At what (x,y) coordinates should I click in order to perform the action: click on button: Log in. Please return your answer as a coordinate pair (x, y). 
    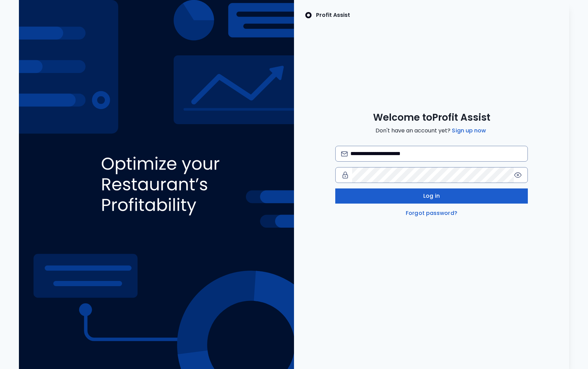
    Looking at the image, I should click on (432, 196).